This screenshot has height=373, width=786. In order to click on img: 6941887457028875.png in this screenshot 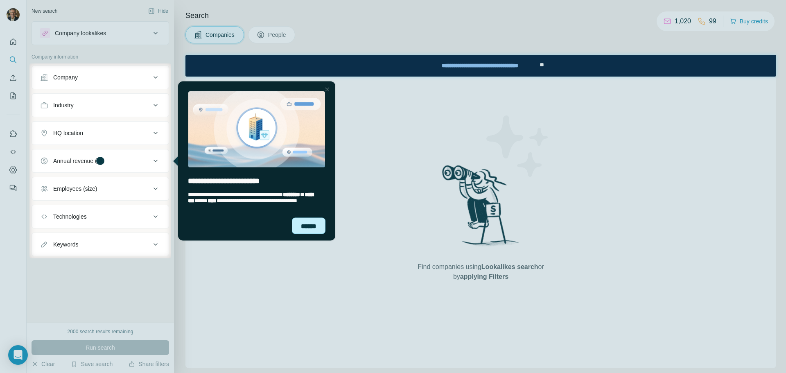, I will do `click(86, 50)`.